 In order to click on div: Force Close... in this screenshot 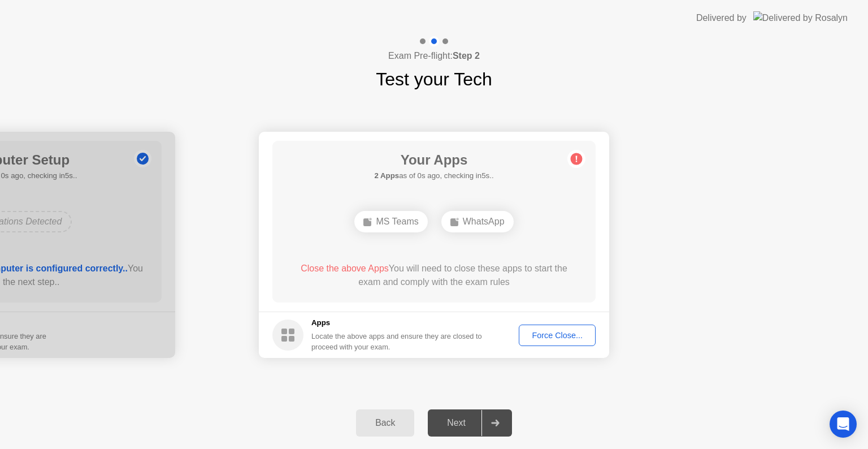, I will do `click(557, 335)`.